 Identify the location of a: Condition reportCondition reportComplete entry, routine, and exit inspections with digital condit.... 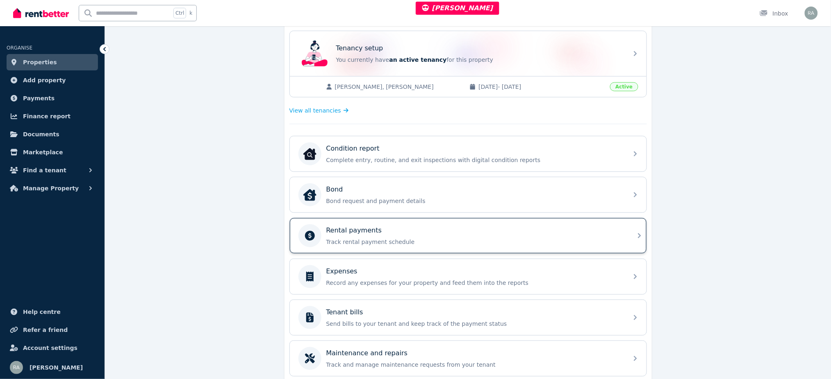
(468, 154).